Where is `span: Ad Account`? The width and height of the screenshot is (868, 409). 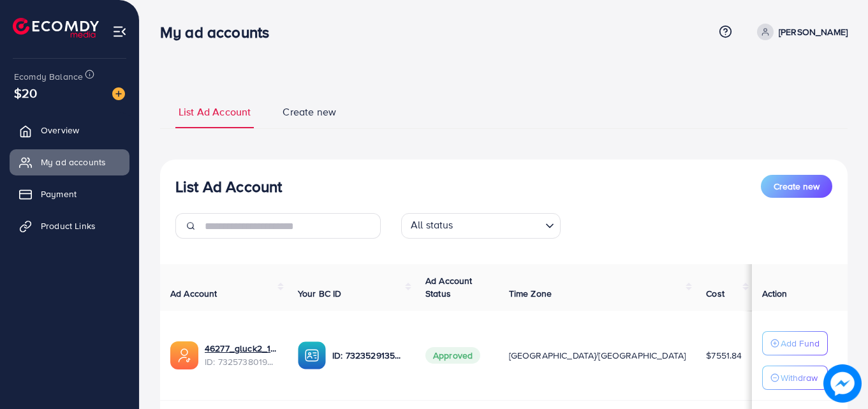 span: Ad Account is located at coordinates (194, 293).